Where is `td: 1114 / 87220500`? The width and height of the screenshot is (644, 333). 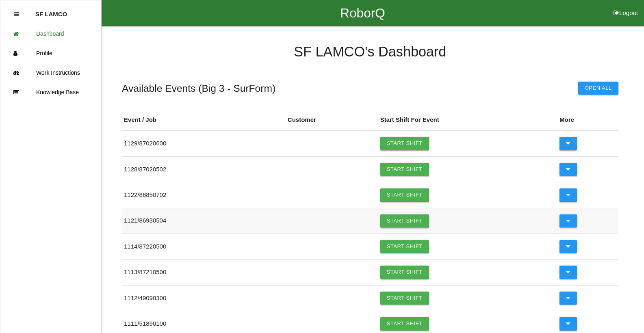 td: 1114 / 87220500 is located at coordinates (203, 246).